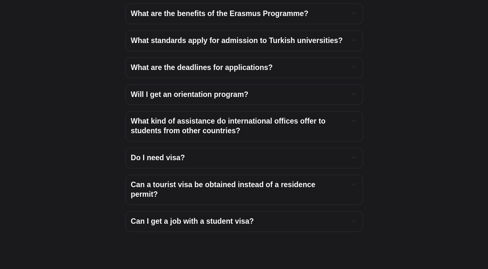 The height and width of the screenshot is (269, 488). I want to click on span: What are the benefits of the Erasmus Programme?, so click(220, 13).